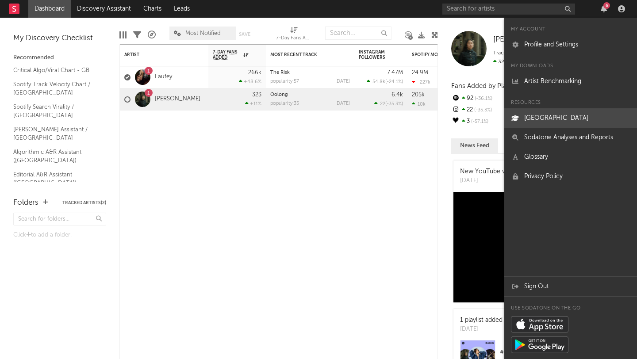 This screenshot has height=359, width=637. Describe the element at coordinates (570, 103) in the screenshot. I see `div: Resources` at that location.